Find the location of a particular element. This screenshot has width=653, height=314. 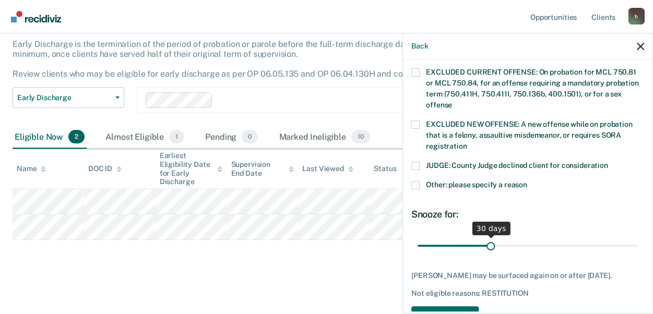

div: Snooze for: is located at coordinates (527, 214).